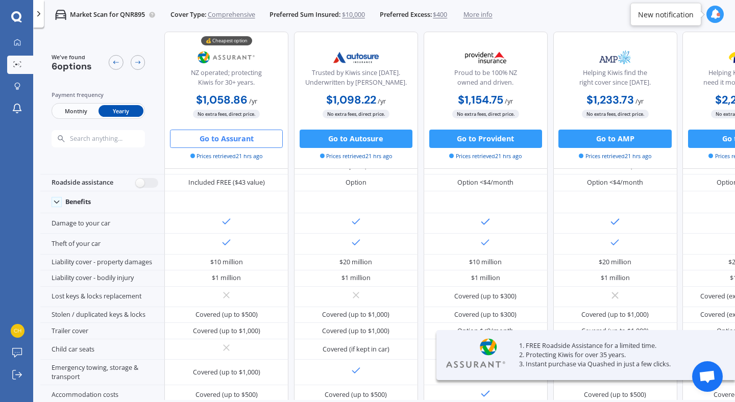 The width and height of the screenshot is (735, 402). Describe the element at coordinates (356, 350) in the screenshot. I see `div: Covered (if kept in car)` at that location.